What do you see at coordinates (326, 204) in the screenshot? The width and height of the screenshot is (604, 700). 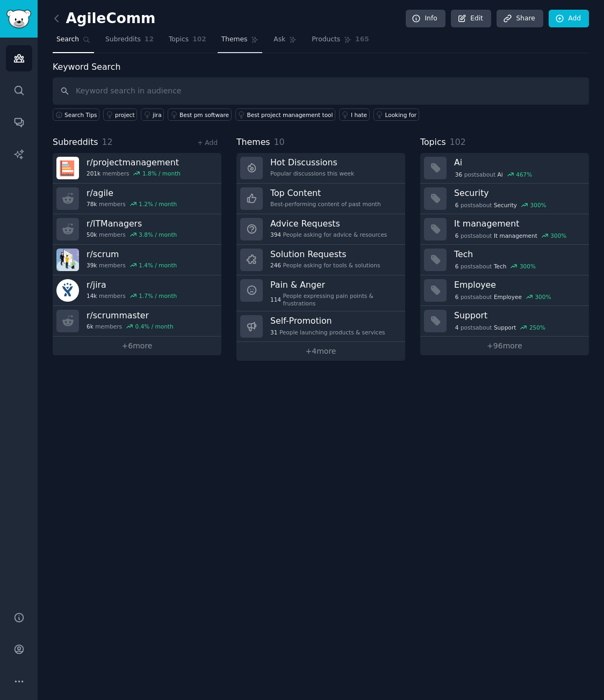 I see `div: Best-performing content of past month` at bounding box center [326, 204].